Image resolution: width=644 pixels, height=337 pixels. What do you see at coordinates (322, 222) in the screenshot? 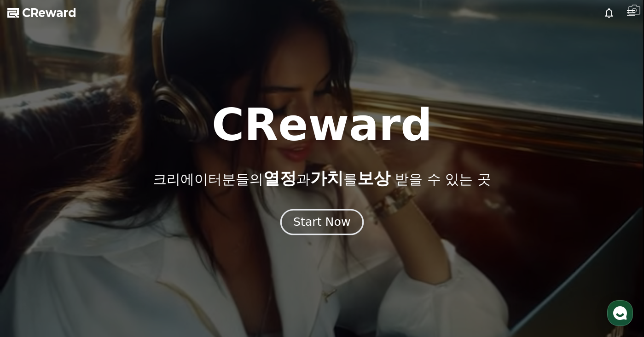
I see `div: Start Now` at bounding box center [322, 222].